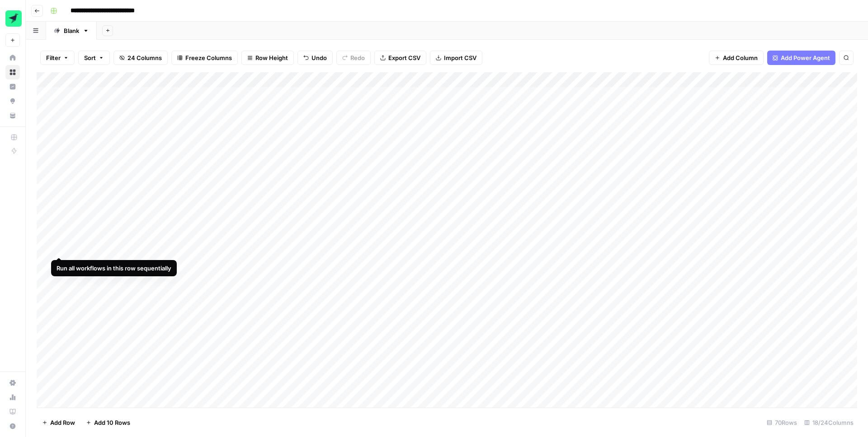 This screenshot has width=868, height=437. Describe the element at coordinates (72, 31) in the screenshot. I see `a: Blank` at that location.